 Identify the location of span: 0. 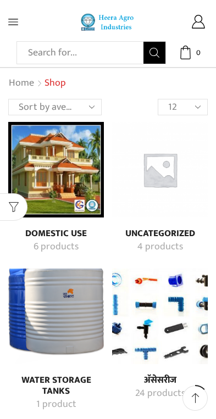
(198, 53).